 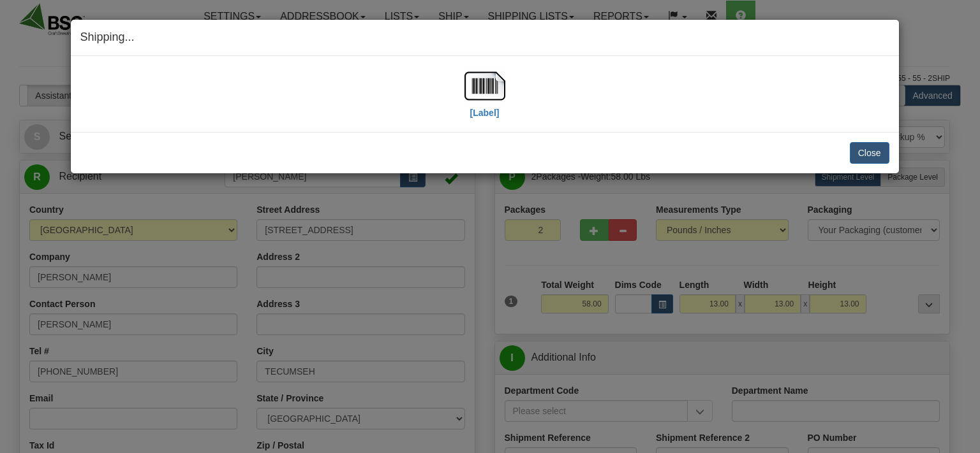 I want to click on button: Close, so click(x=869, y=153).